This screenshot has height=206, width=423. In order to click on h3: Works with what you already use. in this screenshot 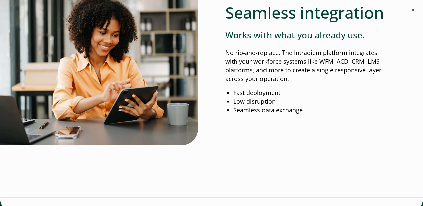, I will do `click(307, 35)`.